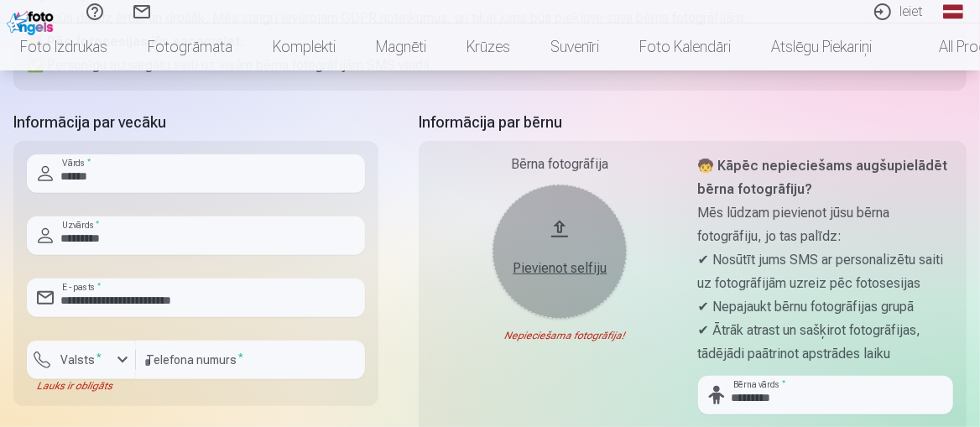 Image resolution: width=980 pixels, height=427 pixels. What do you see at coordinates (196, 122) in the screenshot?
I see `h5: Informācija par vecāku` at bounding box center [196, 122].